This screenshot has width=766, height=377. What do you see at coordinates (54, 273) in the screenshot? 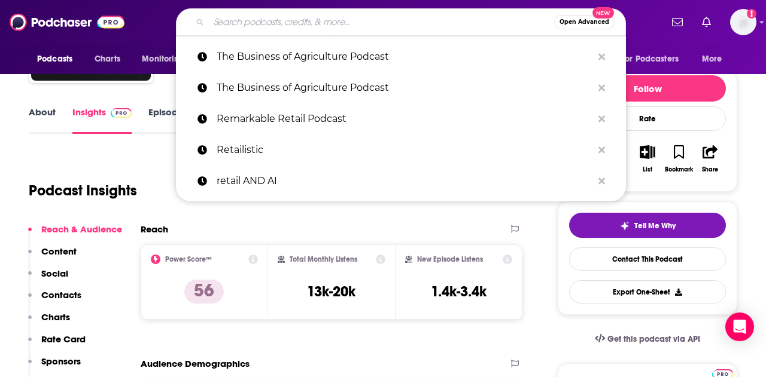
I see `p: Social` at bounding box center [54, 273].